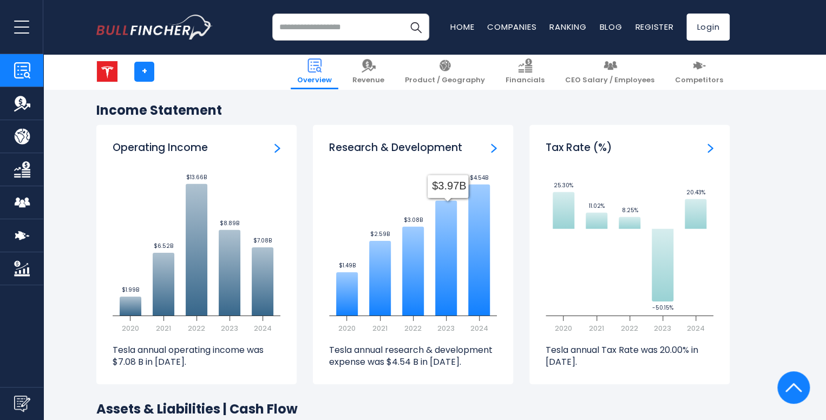 This screenshot has width=826, height=420. What do you see at coordinates (610, 27) in the screenshot?
I see `a: Blog` at bounding box center [610, 27].